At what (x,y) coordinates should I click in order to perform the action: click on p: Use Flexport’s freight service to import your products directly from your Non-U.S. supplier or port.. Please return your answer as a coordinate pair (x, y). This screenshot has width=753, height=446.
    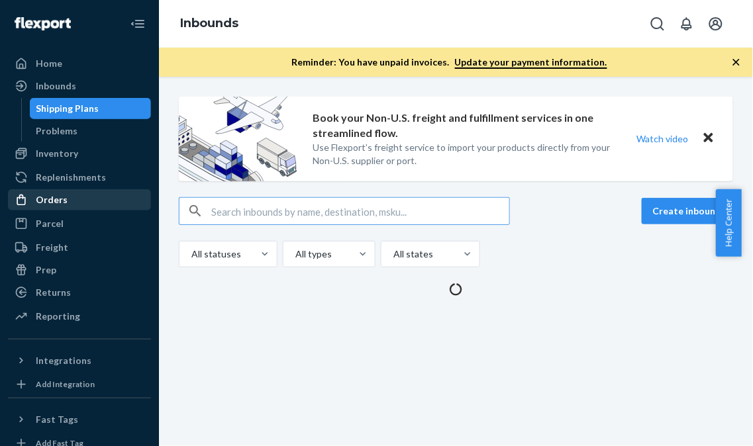
    Looking at the image, I should click on (463, 154).